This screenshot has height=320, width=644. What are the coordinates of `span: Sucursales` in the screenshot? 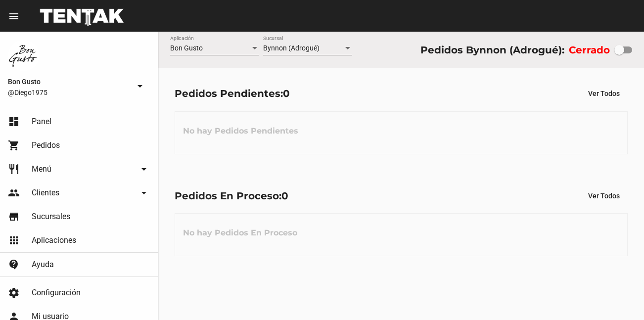 It's located at (51, 217).